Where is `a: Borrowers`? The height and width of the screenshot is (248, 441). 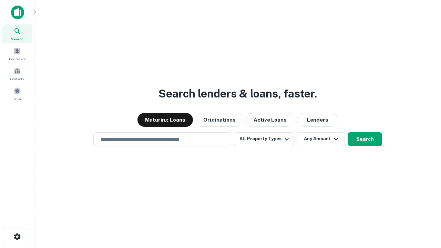
a: Borrowers is located at coordinates (17, 54).